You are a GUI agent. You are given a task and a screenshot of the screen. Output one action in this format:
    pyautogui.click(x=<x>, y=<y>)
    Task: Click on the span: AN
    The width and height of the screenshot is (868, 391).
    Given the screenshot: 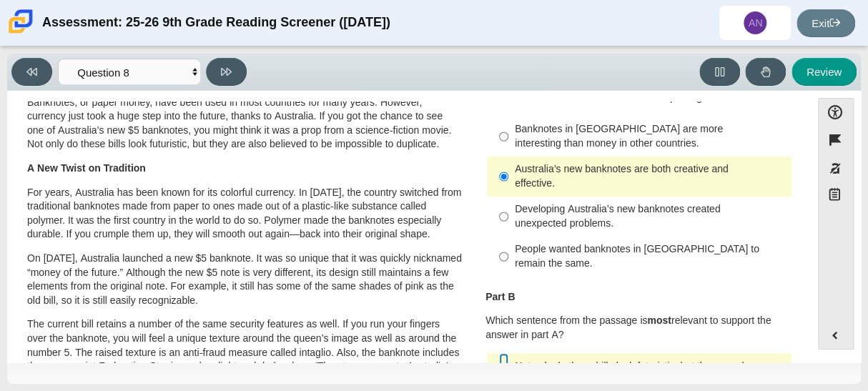 What is the action you would take?
    pyautogui.click(x=754, y=23)
    